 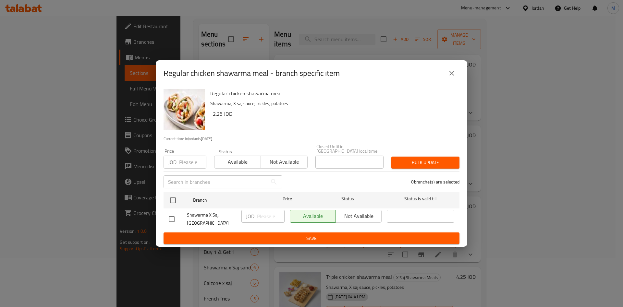 What do you see at coordinates (420, 199) in the screenshot?
I see `span: Status is valid till` at bounding box center [420, 199].